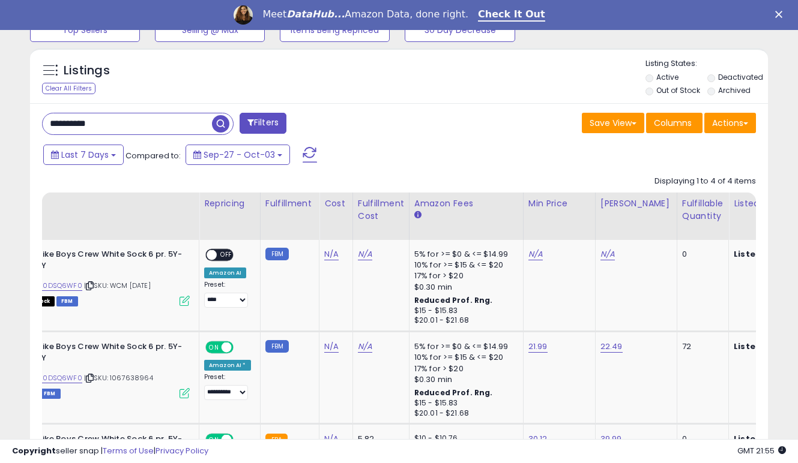 This screenshot has width=798, height=463. What do you see at coordinates (701, 255) in the screenshot?
I see `div: 0` at bounding box center [701, 255].